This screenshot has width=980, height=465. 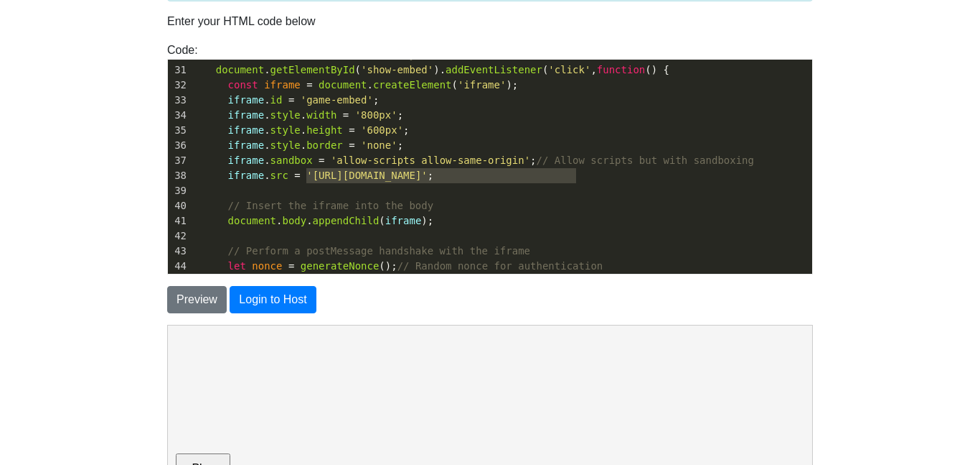 I want to click on span: '600px', so click(x=382, y=130).